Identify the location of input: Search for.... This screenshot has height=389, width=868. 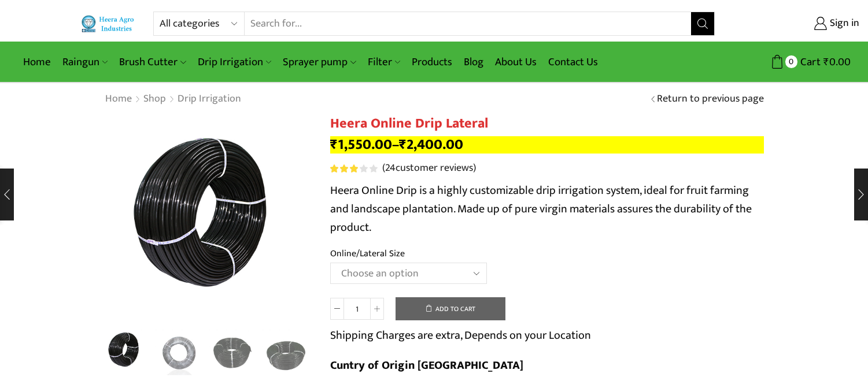
(467, 23).